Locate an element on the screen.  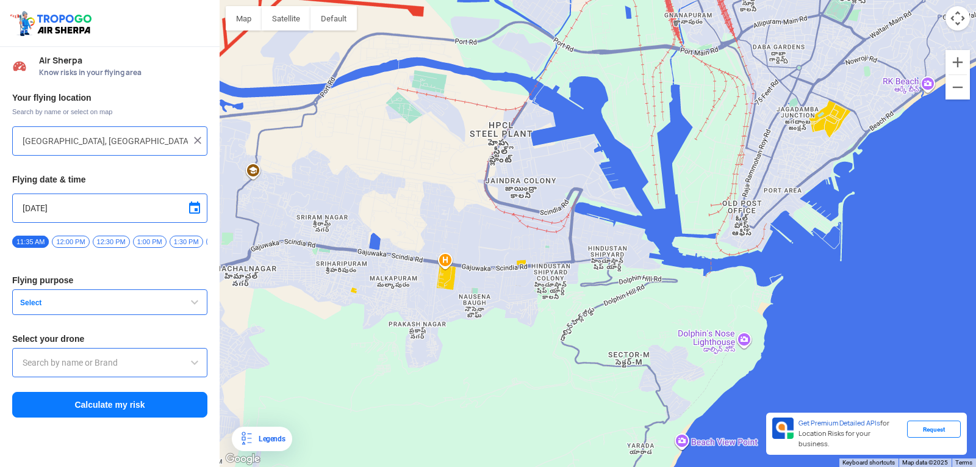
button: Select is located at coordinates (110, 302).